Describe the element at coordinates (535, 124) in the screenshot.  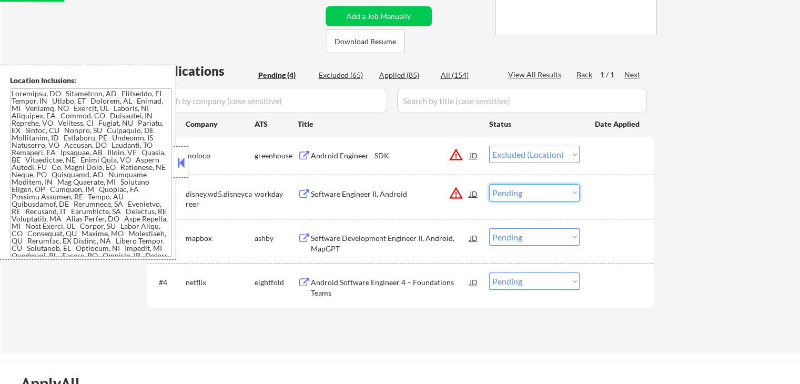
I see `div: Status` at that location.